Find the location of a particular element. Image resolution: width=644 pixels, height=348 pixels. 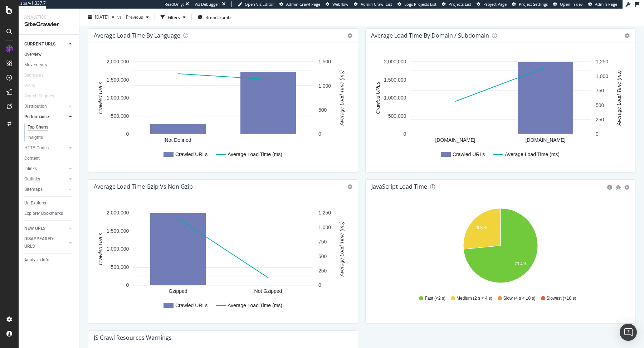

div: Performance is located at coordinates (36, 116).